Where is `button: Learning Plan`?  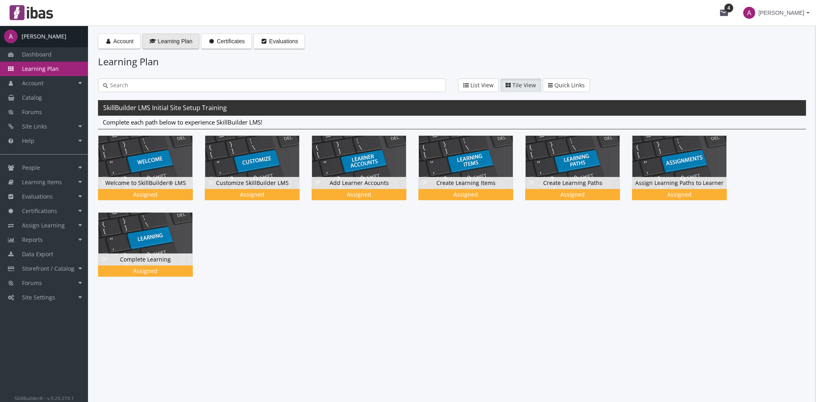 button: Learning Plan is located at coordinates (171, 41).